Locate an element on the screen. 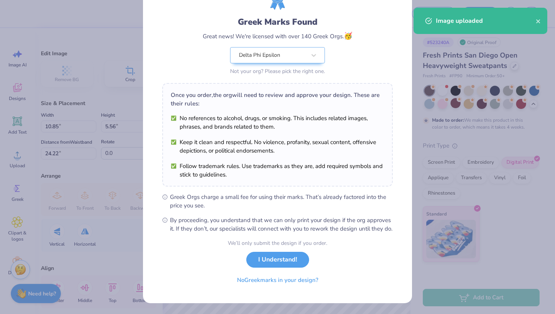  div: We’ll only submit the design if you order. is located at coordinates (278, 243).